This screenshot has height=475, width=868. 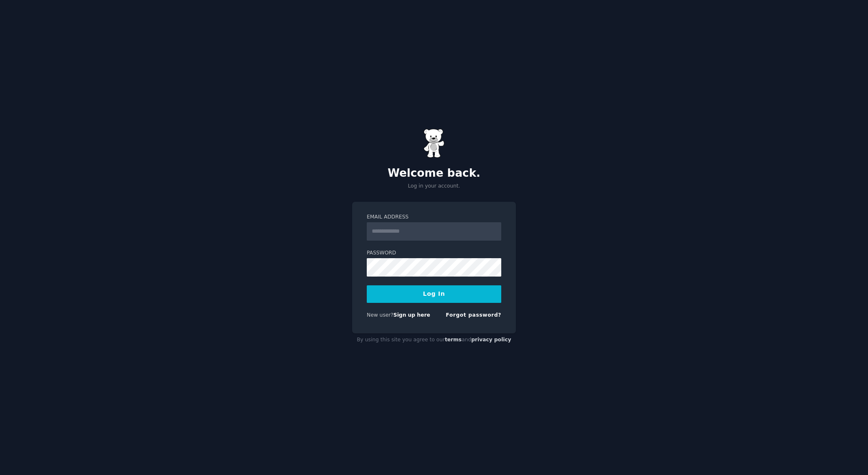 I want to click on button: Log In, so click(x=434, y=294).